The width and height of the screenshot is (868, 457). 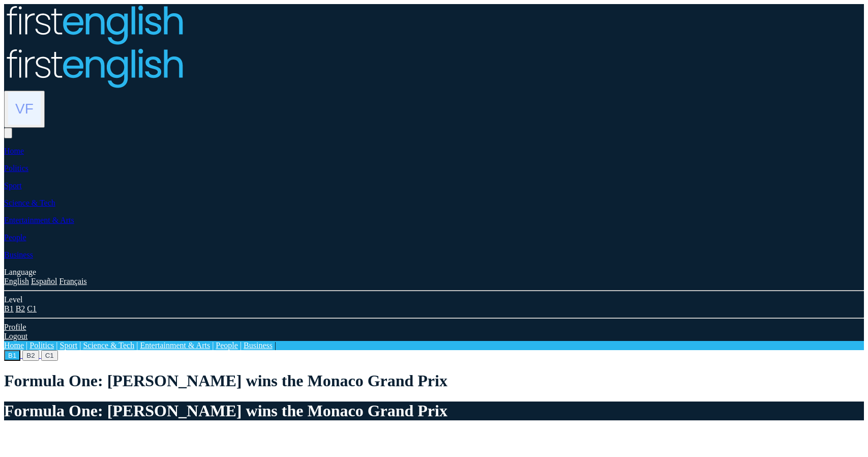 I want to click on a: Français, so click(x=73, y=281).